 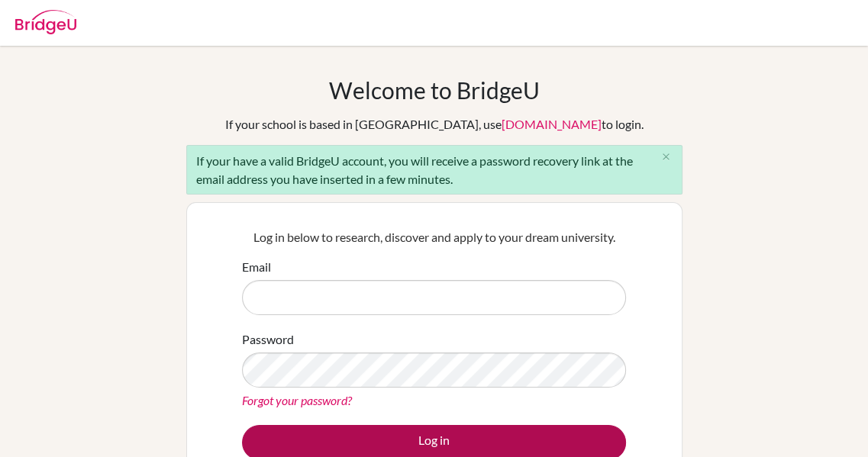 What do you see at coordinates (433, 237) in the screenshot?
I see `p: Log in below to research, discover and apply to your dream university.` at bounding box center [433, 237].